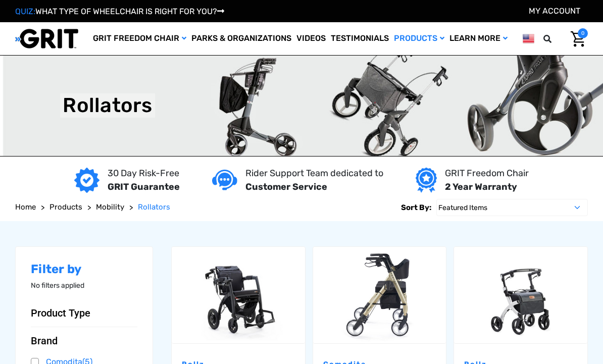  What do you see at coordinates (139, 38) in the screenshot?
I see `a: GRIT Freedom Chair` at bounding box center [139, 38].